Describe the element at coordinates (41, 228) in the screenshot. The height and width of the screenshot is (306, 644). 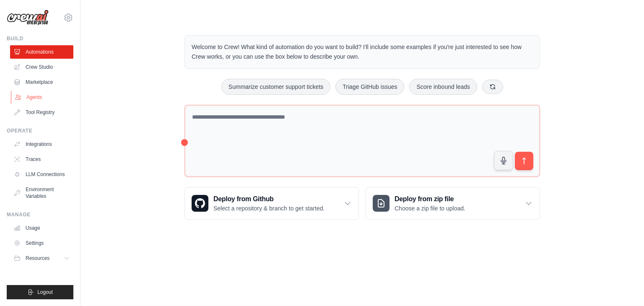
I see `a: Usage` at that location.